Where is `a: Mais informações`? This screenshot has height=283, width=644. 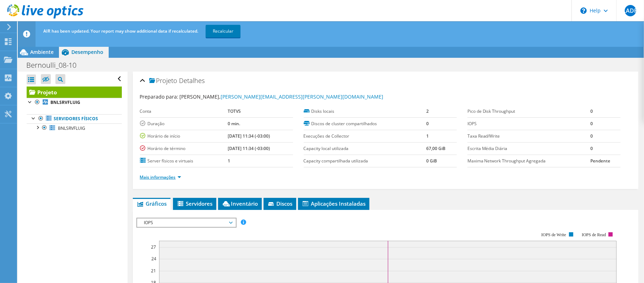
a: Mais informações is located at coordinates (160, 177).